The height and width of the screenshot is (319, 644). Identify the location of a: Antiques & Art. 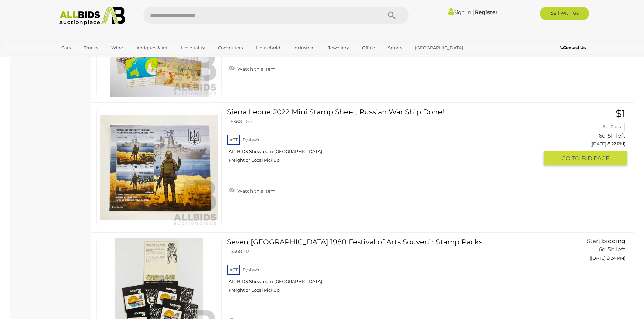
(152, 48).